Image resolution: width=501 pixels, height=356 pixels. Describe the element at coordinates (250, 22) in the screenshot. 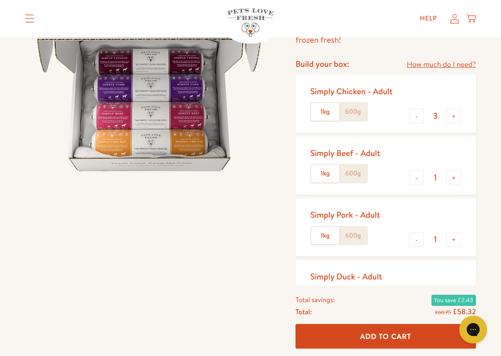

I see `img: Pets Love Fresh` at that location.